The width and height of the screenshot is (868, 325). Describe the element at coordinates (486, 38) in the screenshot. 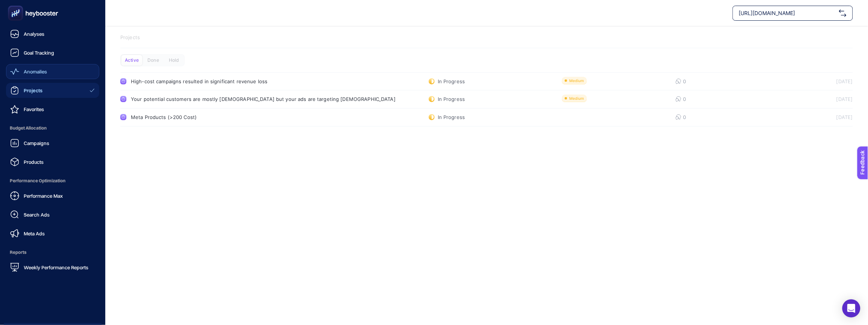

I see `p: Projects` at that location.